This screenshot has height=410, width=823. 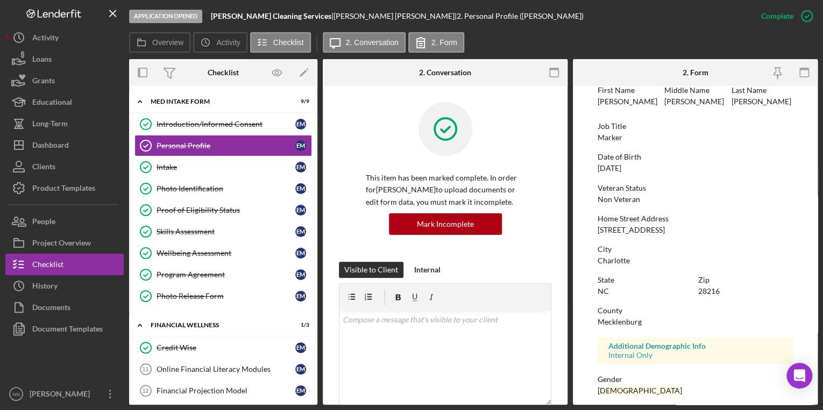 I want to click on div: Internal Only, so click(x=695, y=355).